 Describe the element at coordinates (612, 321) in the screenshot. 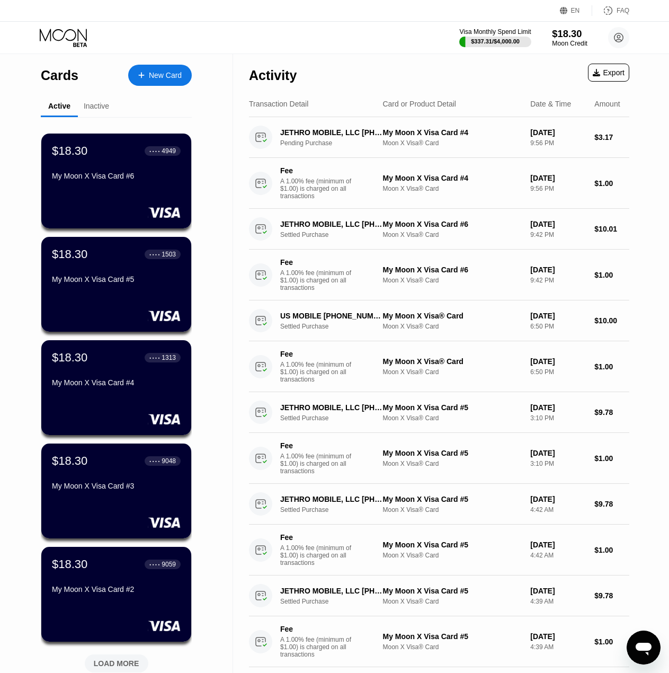

I see `div: $10.00` at that location.